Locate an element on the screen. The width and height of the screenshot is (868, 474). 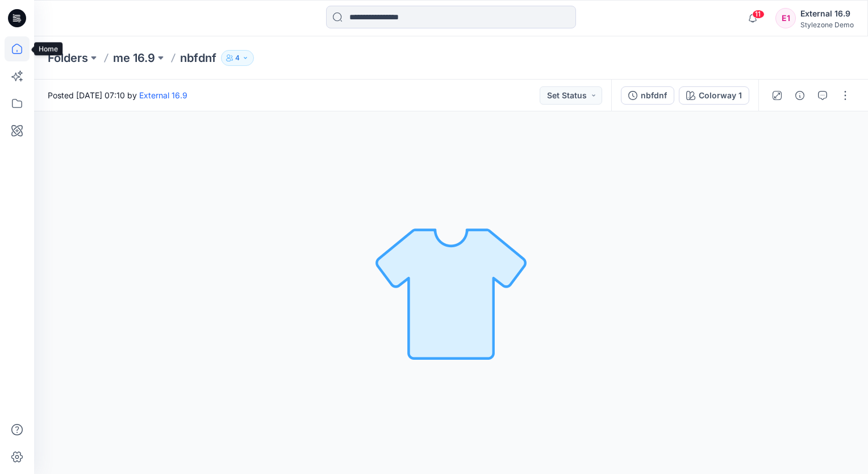
a: me 16.9 is located at coordinates (134, 58).